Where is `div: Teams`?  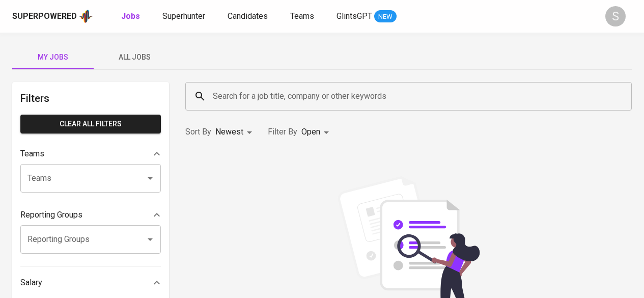
div: Teams is located at coordinates (90, 153).